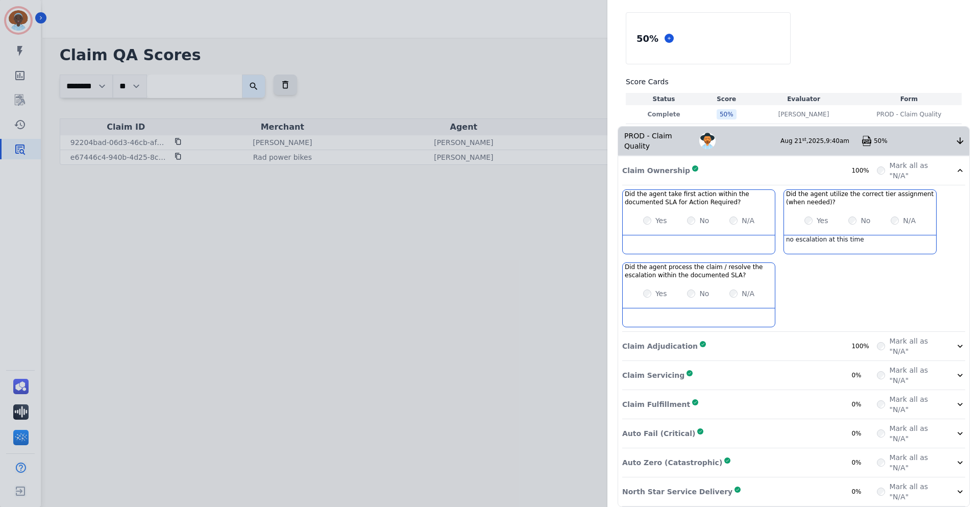 The width and height of the screenshot is (980, 507). Describe the element at coordinates (673, 463) in the screenshot. I see `p: Auto Zero (Catastrophic)` at that location.